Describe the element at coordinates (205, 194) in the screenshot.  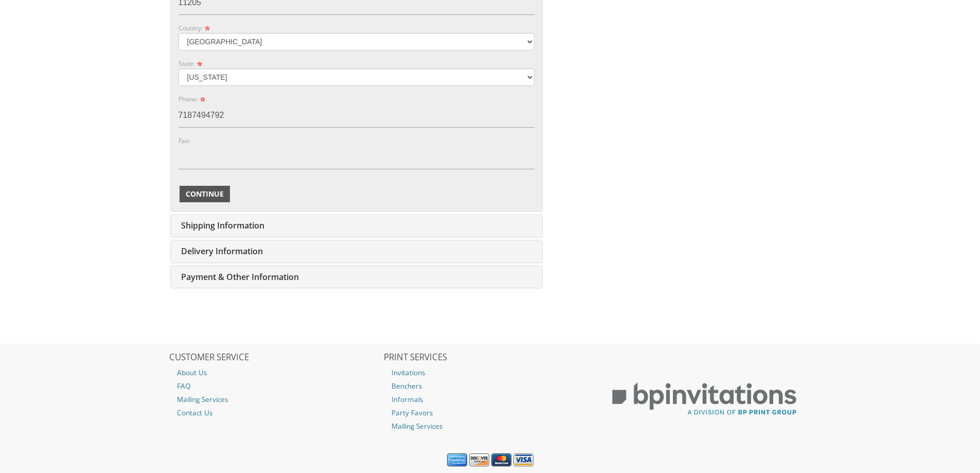
I see `span: Continue` at that location.